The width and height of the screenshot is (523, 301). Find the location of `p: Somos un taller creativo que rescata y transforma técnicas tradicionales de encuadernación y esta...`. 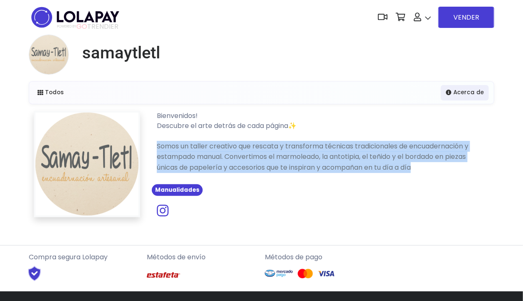

p: Somos un taller creativo que rescata y transforma técnicas tradicionales de encuadernación y esta... is located at coordinates (320, 157).